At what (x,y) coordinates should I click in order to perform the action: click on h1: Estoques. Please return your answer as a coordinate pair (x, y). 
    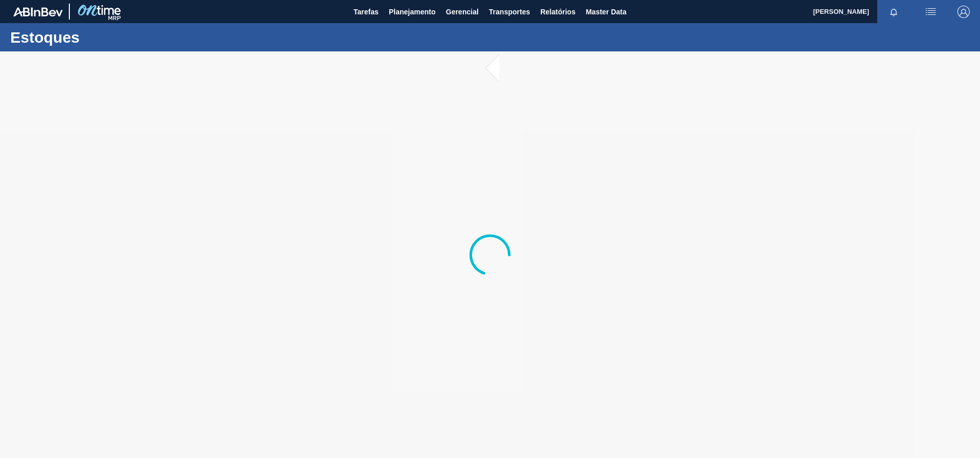
    Looking at the image, I should click on (101, 37).